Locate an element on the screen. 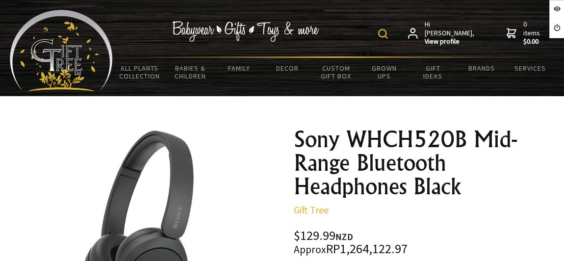 This screenshot has width=564, height=261. h1: Sony WHCH520B Mid-Range Bluetooth Headphones Black is located at coordinates (425, 163).